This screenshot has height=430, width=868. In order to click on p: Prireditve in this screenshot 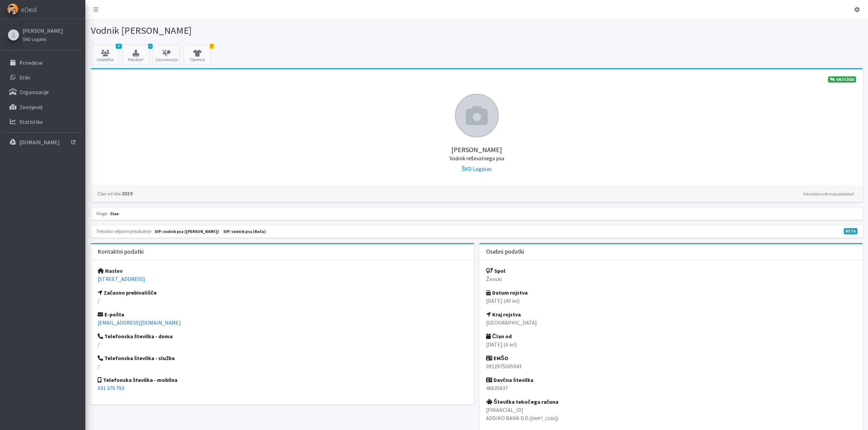, I will do `click(31, 63)`.